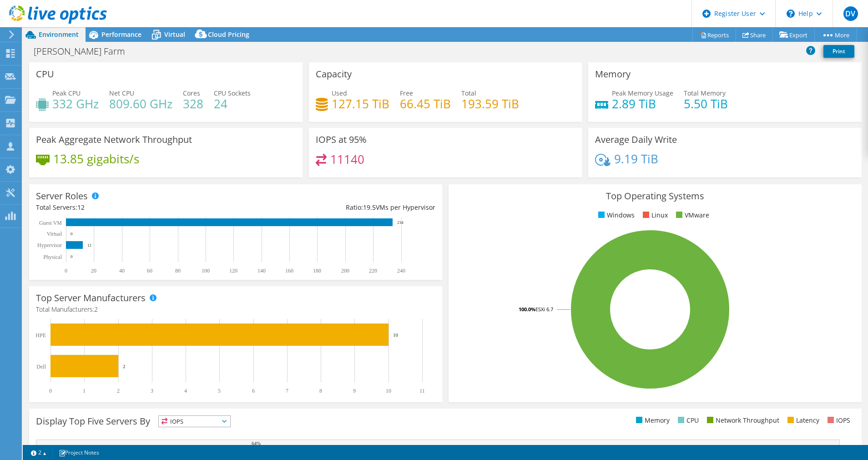 The height and width of the screenshot is (460, 868). What do you see at coordinates (55, 234) in the screenshot?
I see `text: Virtual` at bounding box center [55, 234].